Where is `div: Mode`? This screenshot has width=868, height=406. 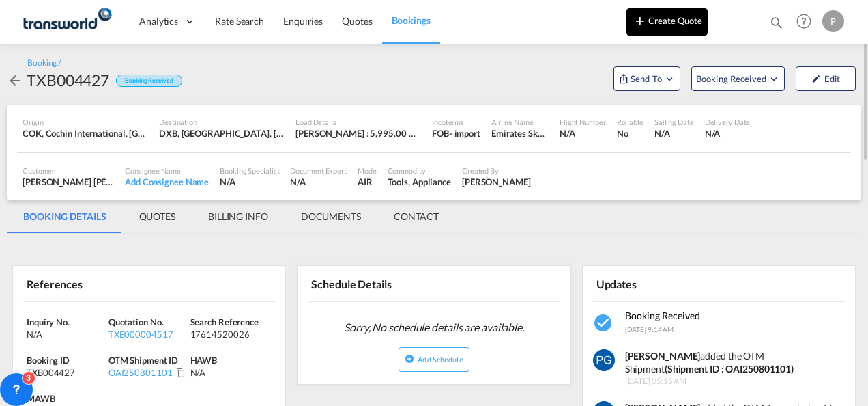
div: Mode is located at coordinates (367, 170).